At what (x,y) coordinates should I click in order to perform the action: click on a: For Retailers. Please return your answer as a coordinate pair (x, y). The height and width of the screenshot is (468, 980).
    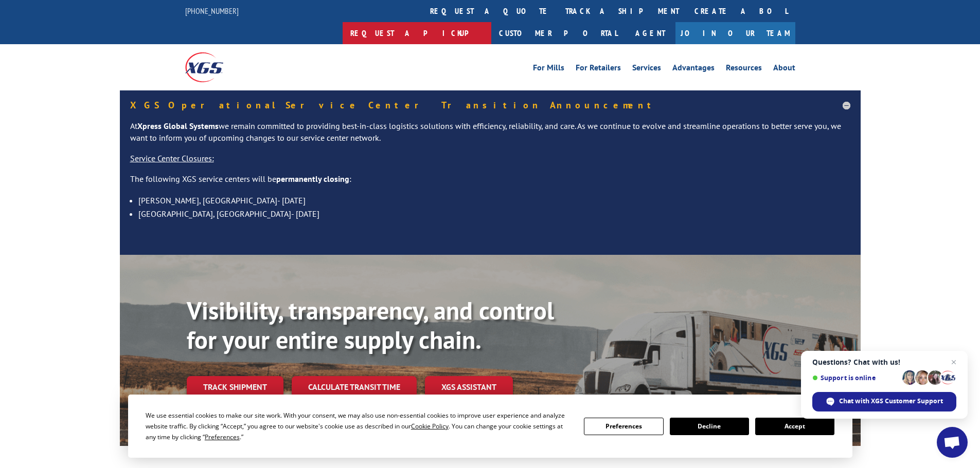
    Looking at the image, I should click on (598, 69).